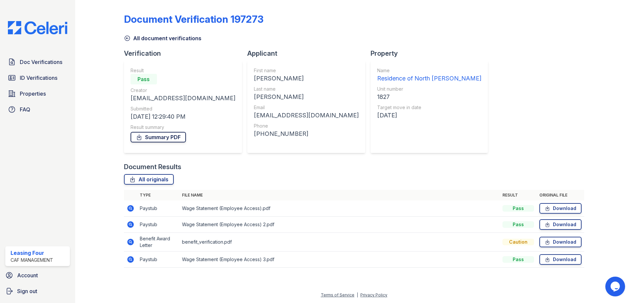 This screenshot has width=633, height=303. I want to click on img: CE_Logo_Blue-a8612792a0a2168367f1c8372b55b34899dd931a85d93a1a3d3e32e68fde9ad4.png, so click(38, 28).